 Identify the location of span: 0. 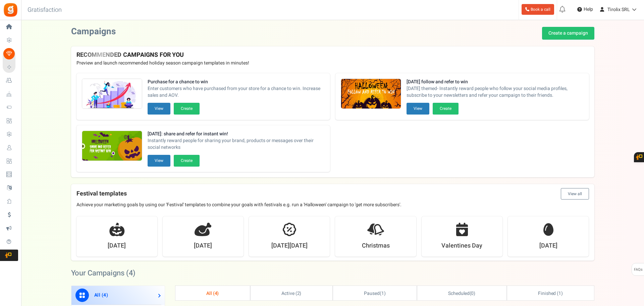
(472, 293).